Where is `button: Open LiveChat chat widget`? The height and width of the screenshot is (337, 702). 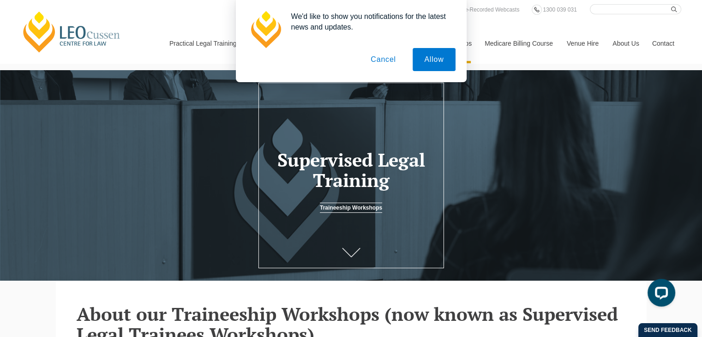 button: Open LiveChat chat widget is located at coordinates (21, 18).